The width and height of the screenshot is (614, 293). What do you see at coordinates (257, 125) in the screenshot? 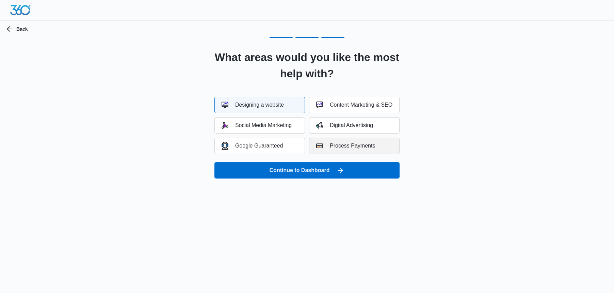
I see `div: Social Media Marketing` at bounding box center [257, 125].